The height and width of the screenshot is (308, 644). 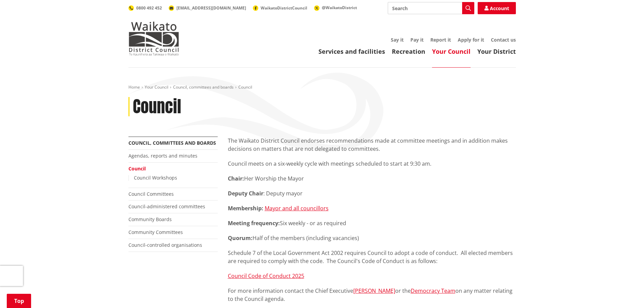 What do you see at coordinates (284, 8) in the screenshot?
I see `span: WaikatoDistrictCouncil` at bounding box center [284, 8].